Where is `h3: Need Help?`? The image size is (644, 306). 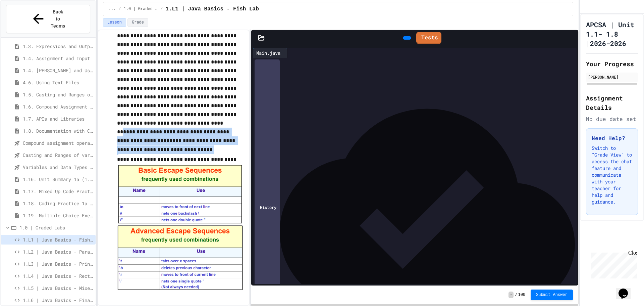 h3: Need Help? is located at coordinates (612, 138).